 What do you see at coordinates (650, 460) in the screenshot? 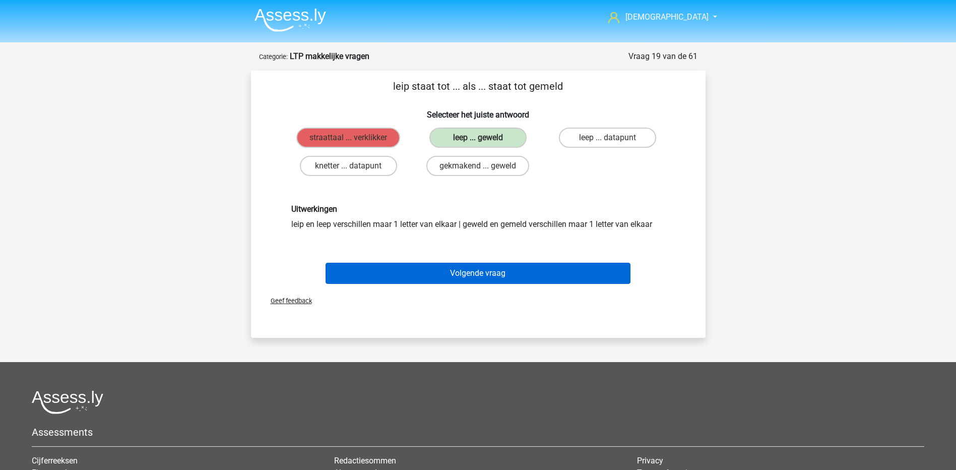
I see `a: Privacy` at bounding box center [650, 460].